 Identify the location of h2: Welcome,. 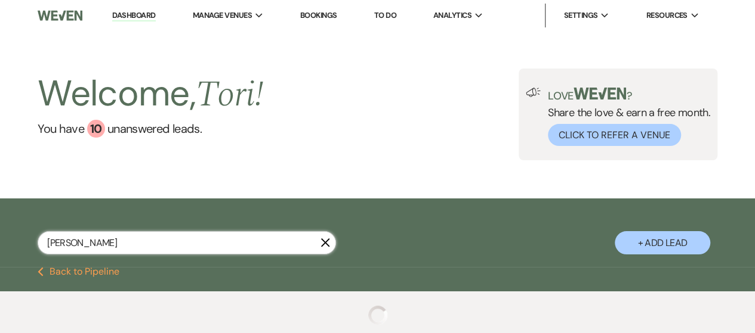
(150, 94).